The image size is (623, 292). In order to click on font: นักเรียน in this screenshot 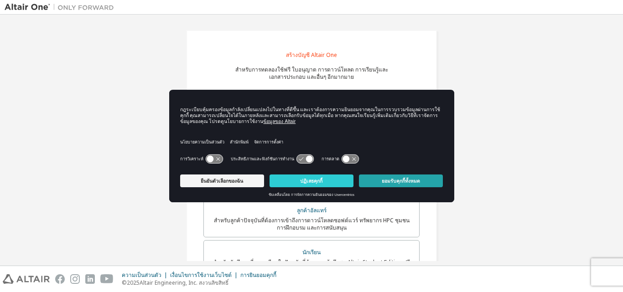, I will do `click(311, 252)`.